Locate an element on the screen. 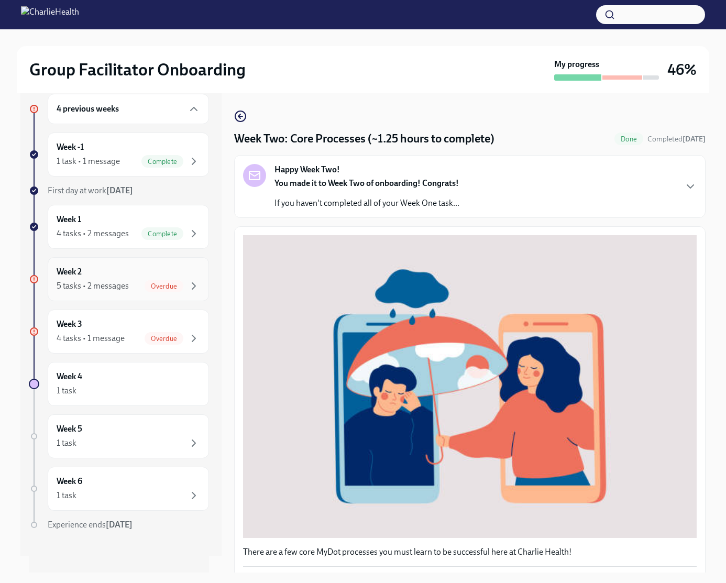 This screenshot has width=726, height=583. h6: Week 2 is located at coordinates (69, 272).